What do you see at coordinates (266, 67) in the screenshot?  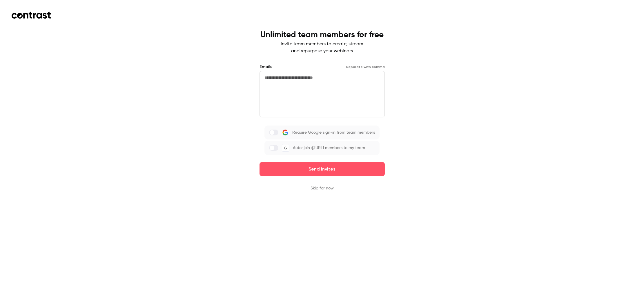 I see `label: Emails` at bounding box center [266, 67].